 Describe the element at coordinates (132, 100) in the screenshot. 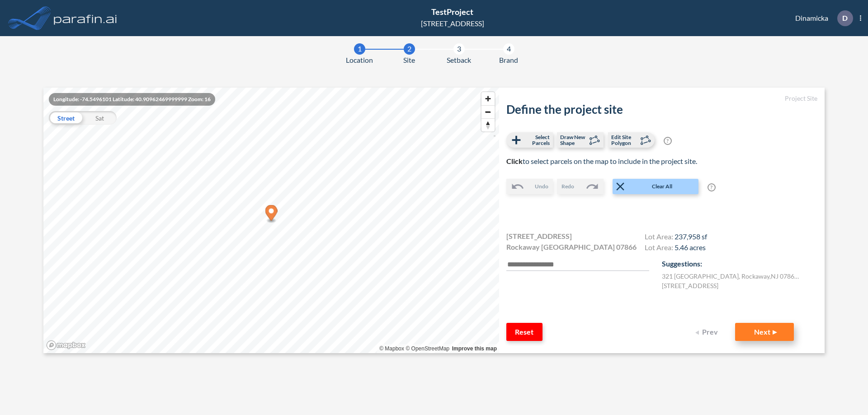

I see `div: Longitude: -74.5496101 Latitude: 40.90962469999999 Zoom: 16` at that location.